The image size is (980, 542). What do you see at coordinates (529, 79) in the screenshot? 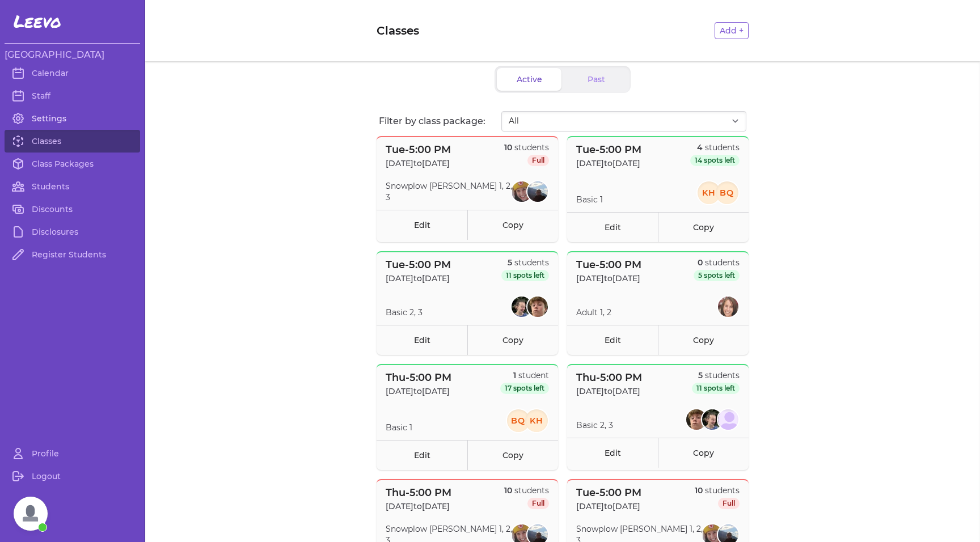
I see `button: Active` at bounding box center [529, 79].